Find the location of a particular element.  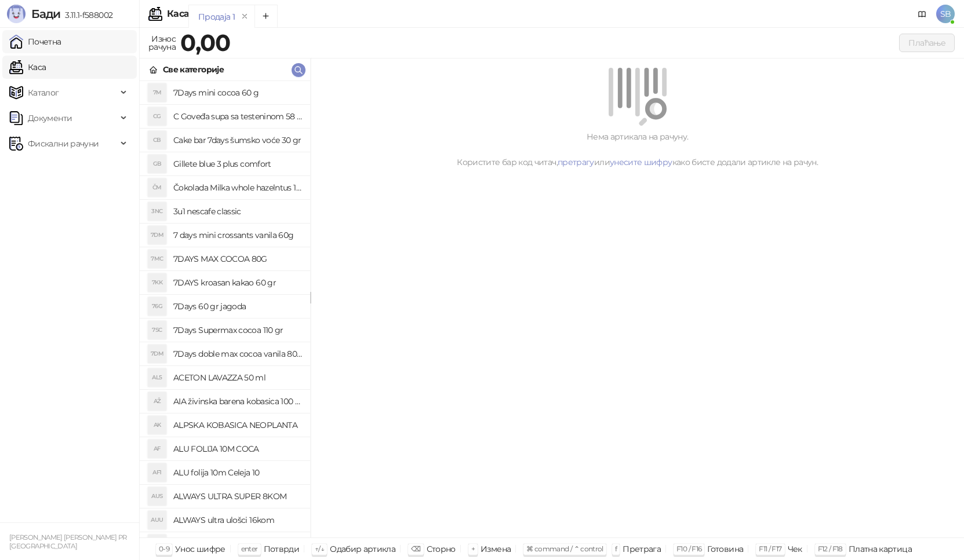

h4: ACETON LAVAZZA 50 ml is located at coordinates (238, 378).